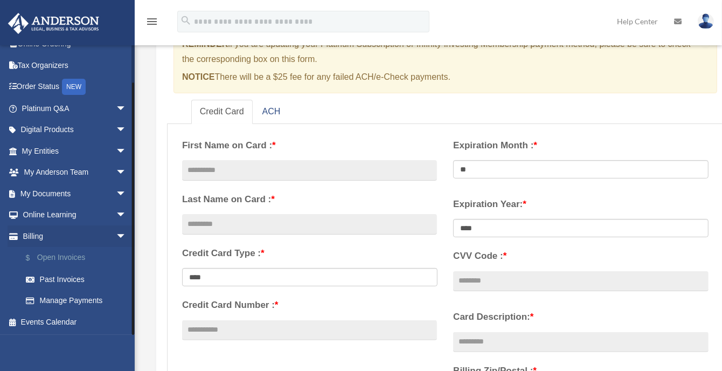 The width and height of the screenshot is (722, 371). Describe the element at coordinates (581, 204) in the screenshot. I see `label: Expiration Year:` at that location.